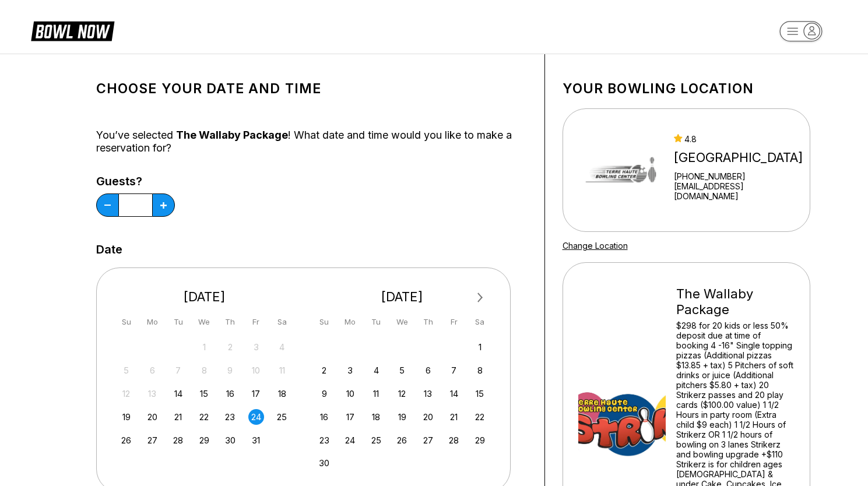  What do you see at coordinates (596, 245) in the screenshot?
I see `a: Change Location` at bounding box center [596, 245].